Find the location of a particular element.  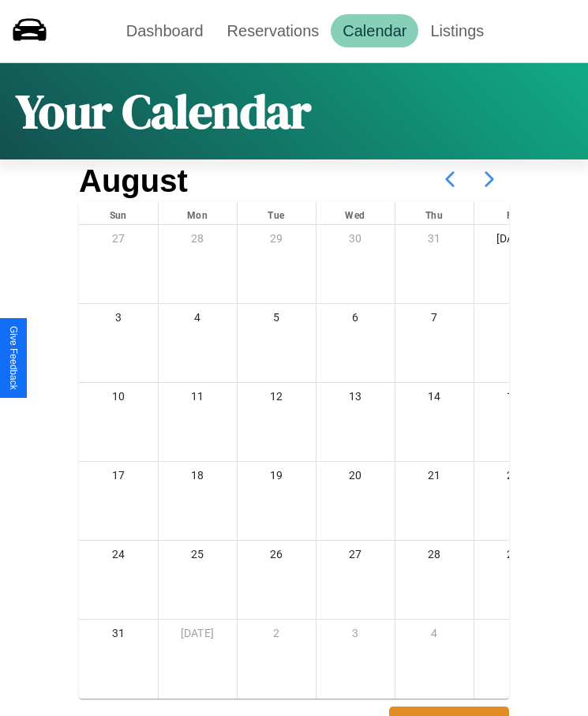

div: 14 is located at coordinates (434, 399).